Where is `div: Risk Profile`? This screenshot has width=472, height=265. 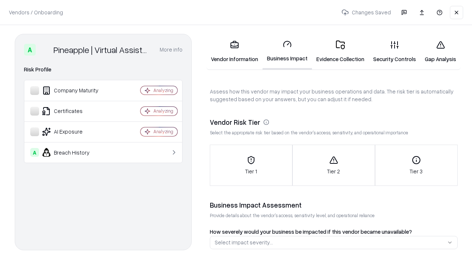
div: Risk Profile is located at coordinates (103, 70).